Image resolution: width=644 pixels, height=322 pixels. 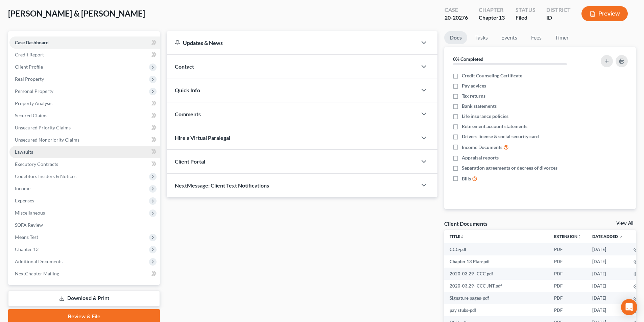 What do you see at coordinates (496, 286) in the screenshot?
I see `td: 2020-03.29- CCC JNT.pdf` at bounding box center [496, 286].